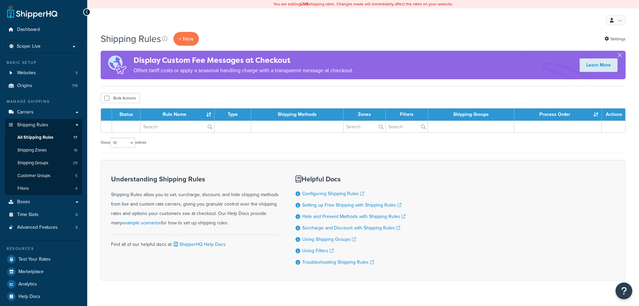 The image size is (639, 306). Describe the element at coordinates (28, 214) in the screenshot. I see `span: Time Slots` at that location.